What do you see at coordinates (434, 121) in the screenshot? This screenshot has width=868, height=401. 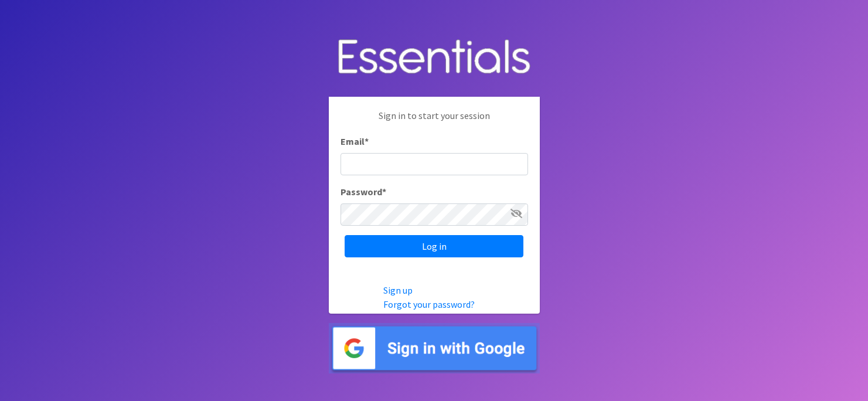 I see `p: Sign in to start your session` at bounding box center [434, 121].